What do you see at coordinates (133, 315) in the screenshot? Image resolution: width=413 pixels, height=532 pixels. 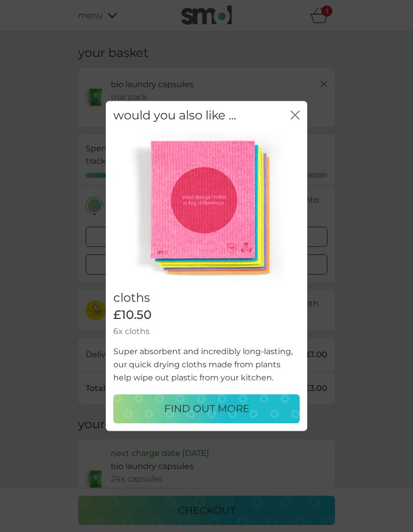 I see `span: £10.50` at bounding box center [133, 315].